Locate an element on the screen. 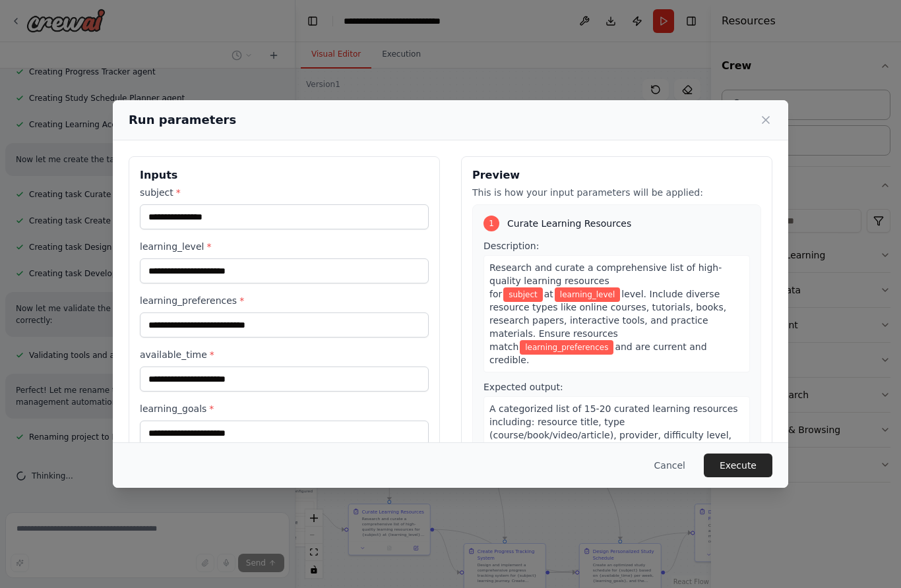 The height and width of the screenshot is (588, 901). span: Description: is located at coordinates (511, 246).